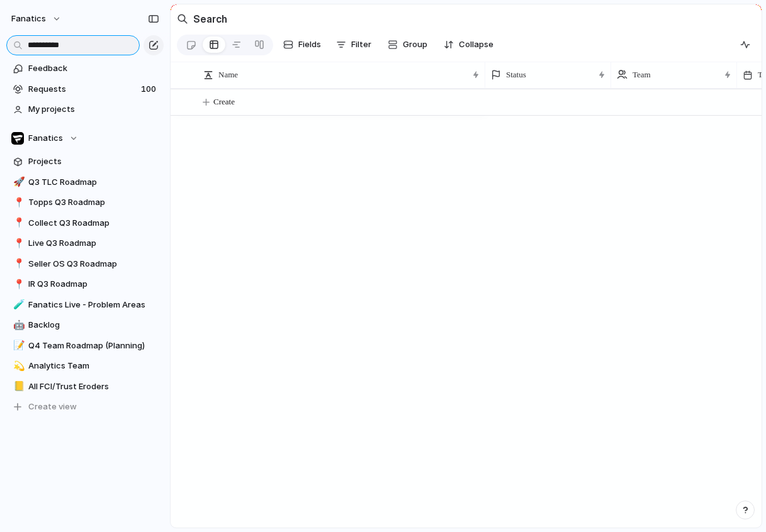 This screenshot has height=532, width=766. What do you see at coordinates (85, 203) in the screenshot?
I see `div: 📍Topps Q3 Roadmap` at bounding box center [85, 203].